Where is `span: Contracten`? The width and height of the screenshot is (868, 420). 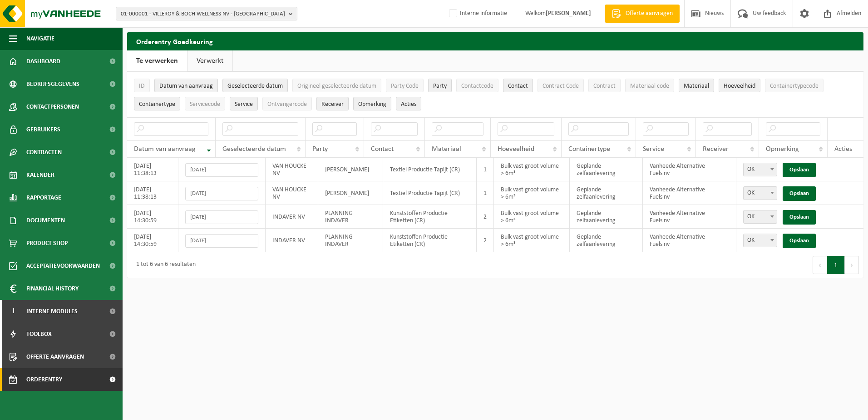 span: Contracten is located at coordinates (44, 152).